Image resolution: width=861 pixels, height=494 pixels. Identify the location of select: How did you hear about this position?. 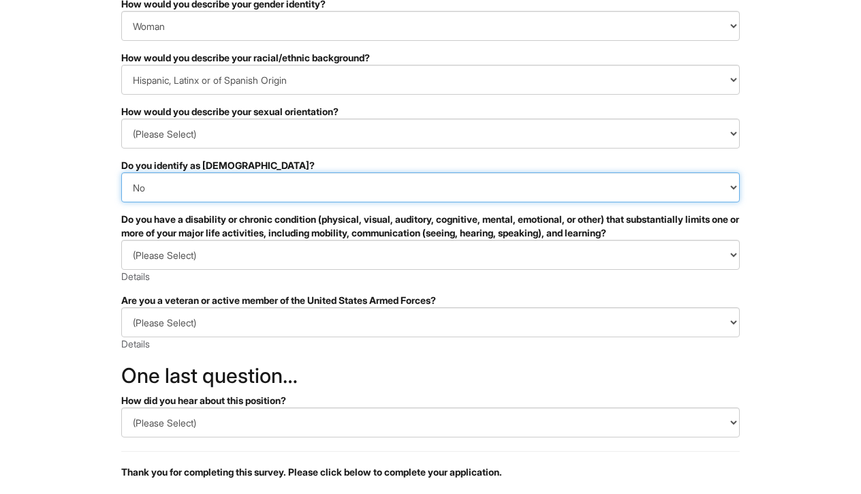
(430, 422).